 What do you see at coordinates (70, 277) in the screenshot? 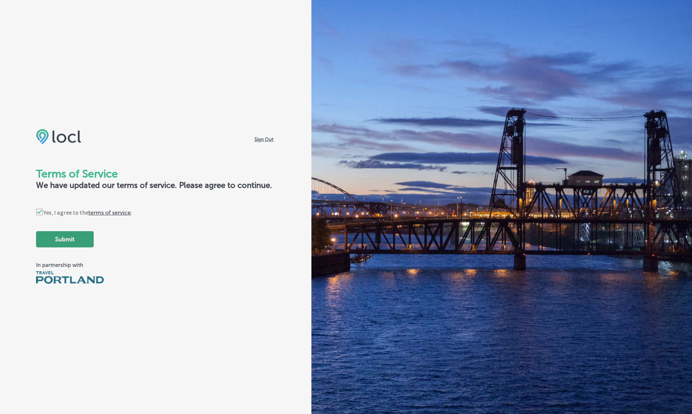
I see `img: Travel Portland` at bounding box center [70, 277].